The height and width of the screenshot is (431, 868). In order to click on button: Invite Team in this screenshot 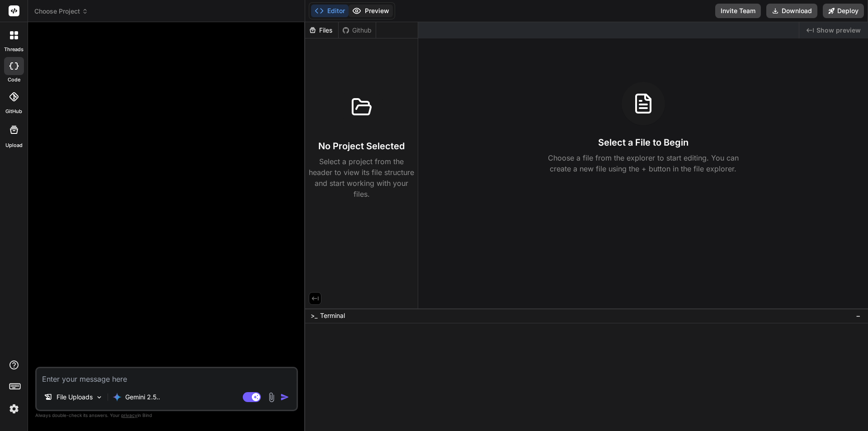, I will do `click(738, 11)`.